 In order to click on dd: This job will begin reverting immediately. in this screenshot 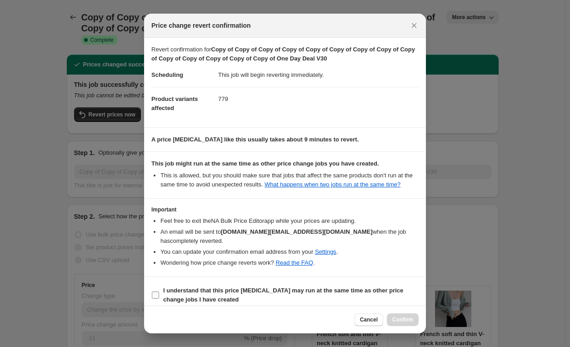, I will do `click(318, 75)`.